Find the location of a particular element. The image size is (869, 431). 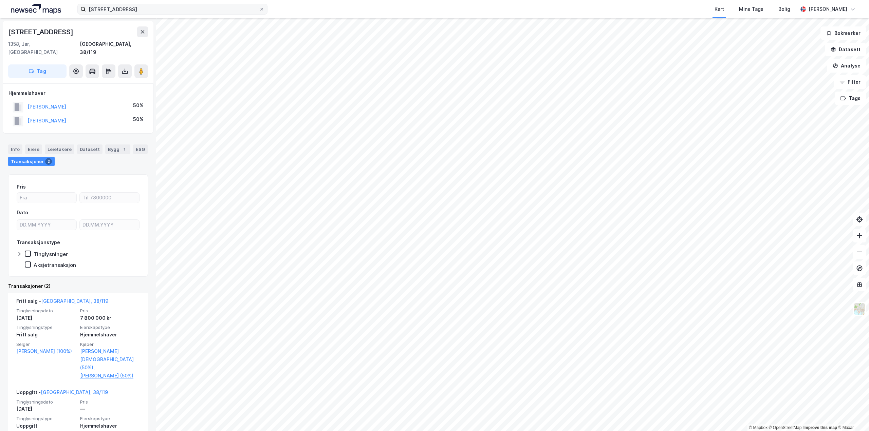

div: Transaksjonstype is located at coordinates (38, 243).